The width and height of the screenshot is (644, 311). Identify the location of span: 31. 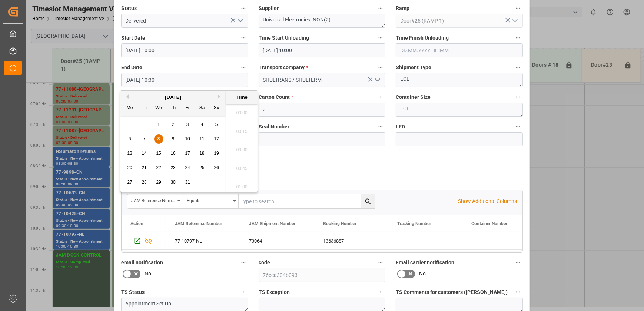
(187, 182).